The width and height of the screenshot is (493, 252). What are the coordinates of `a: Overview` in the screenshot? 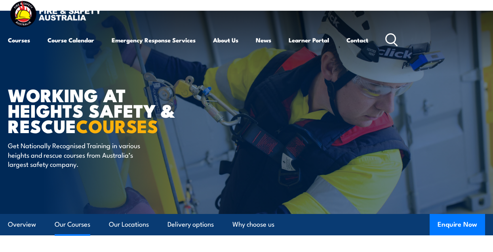 It's located at (22, 224).